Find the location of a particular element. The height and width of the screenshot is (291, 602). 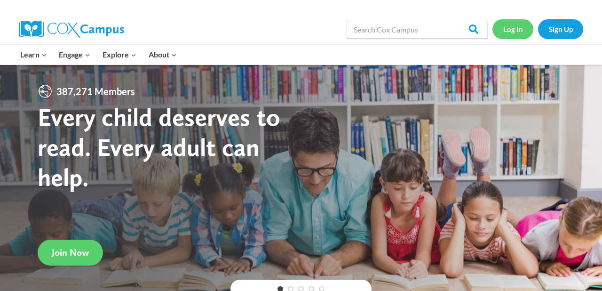

button: Child menu of Learn is located at coordinates (33, 55).